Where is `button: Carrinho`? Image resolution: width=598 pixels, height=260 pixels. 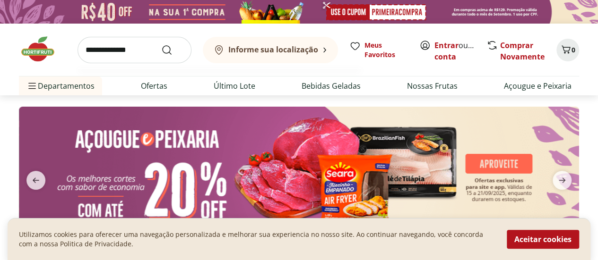 button: Carrinho is located at coordinates (567, 50).